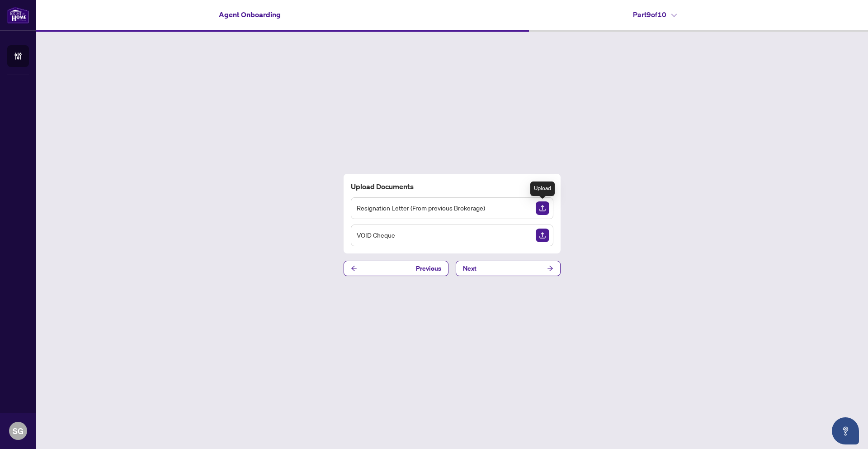 The height and width of the screenshot is (449, 868). What do you see at coordinates (421, 208) in the screenshot?
I see `span: Resignation Letter (From previous Brokerage)` at bounding box center [421, 208].